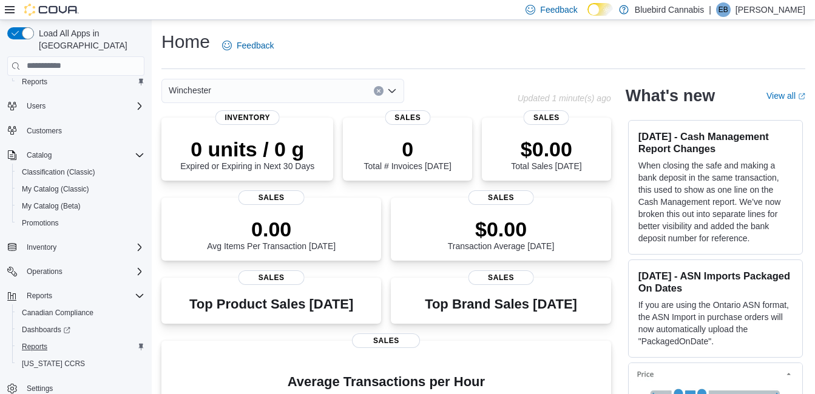  I want to click on p: When closing the safe and making a bank deposit in the same transaction, this used to show as one..., so click(716, 202).